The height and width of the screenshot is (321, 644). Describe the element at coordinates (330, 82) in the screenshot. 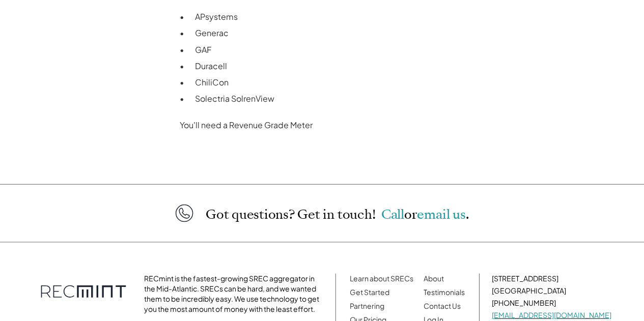

I see `p: ChiliCon` at that location.